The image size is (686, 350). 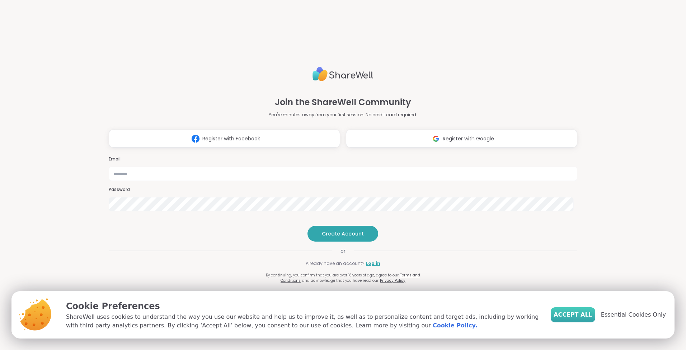 I want to click on span: Accept All, so click(x=573, y=315).